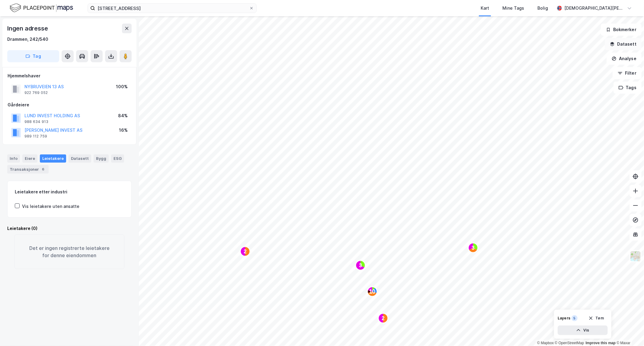  Describe the element at coordinates (583, 330) in the screenshot. I see `button: Vis` at that location.